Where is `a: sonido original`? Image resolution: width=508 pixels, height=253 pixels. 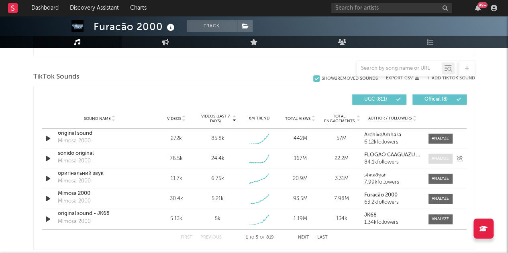 a: sonido original is located at coordinates (100, 154).